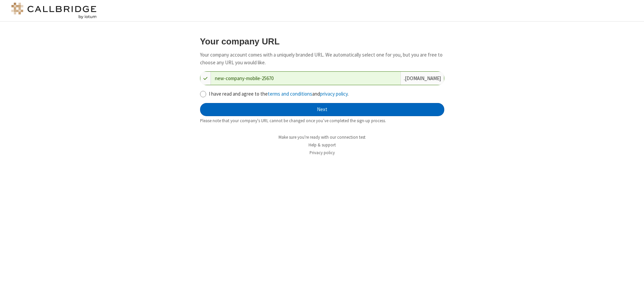  What do you see at coordinates (322, 110) in the screenshot?
I see `button: Next` at bounding box center [322, 110].